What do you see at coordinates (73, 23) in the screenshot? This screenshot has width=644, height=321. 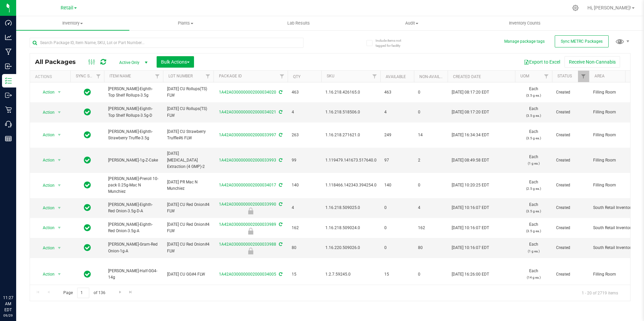 I see `a: Inventory` at bounding box center [73, 23].